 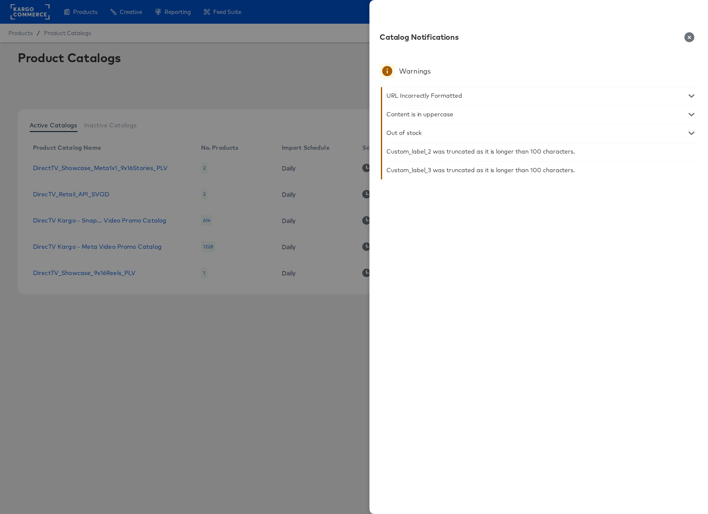 What do you see at coordinates (420, 114) in the screenshot?
I see `div: Content is in uppercase` at bounding box center [420, 114].